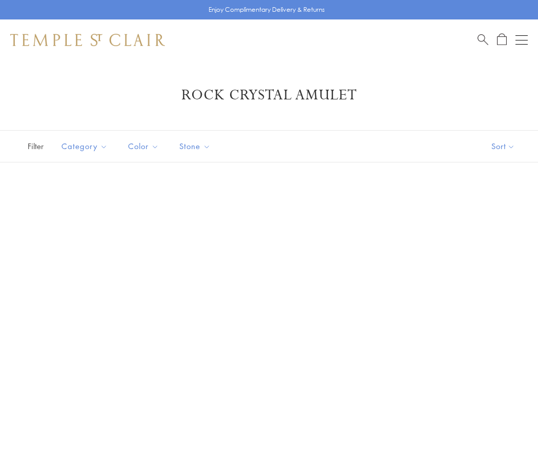  Describe the element at coordinates (502, 39) in the screenshot. I see `a: Open Shopping Bag` at that location.